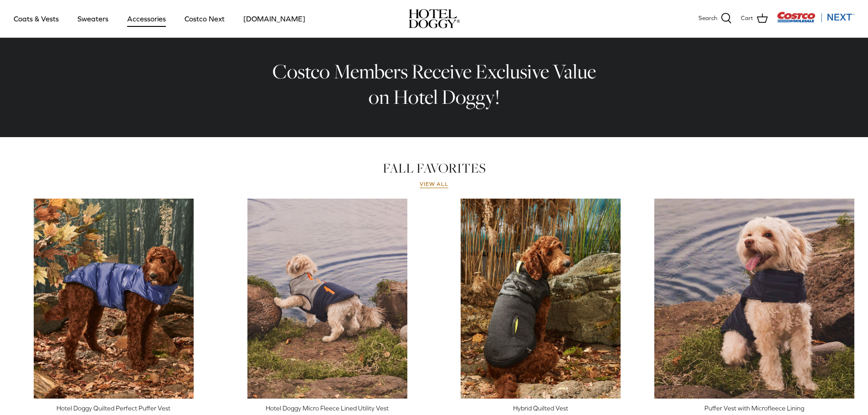  What do you see at coordinates (434, 84) in the screenshot?
I see `h2: Costco Members Receive Exclusive Value on Hotel Doggy!` at bounding box center [434, 84].